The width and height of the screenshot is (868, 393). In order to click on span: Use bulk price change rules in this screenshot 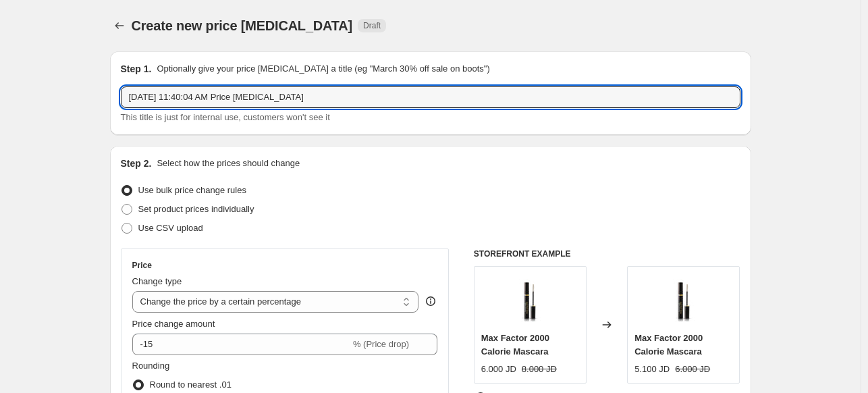, I will do `click(193, 190)`.